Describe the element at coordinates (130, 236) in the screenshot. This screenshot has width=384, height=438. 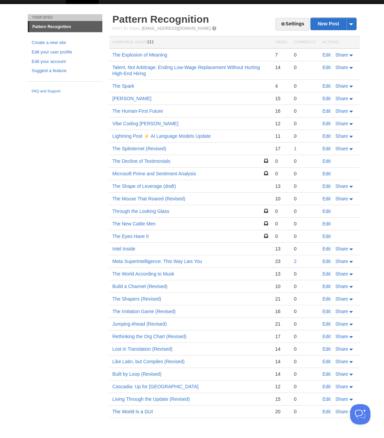
I see `a: The Eyes Have It` at that location.